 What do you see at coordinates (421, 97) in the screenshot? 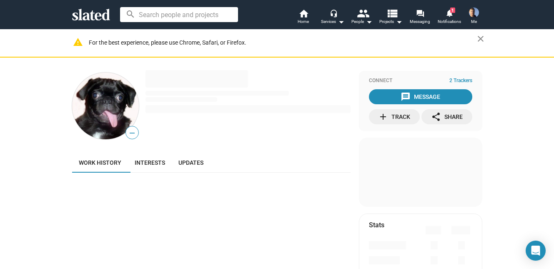
I see `sl-message-button: Message` at bounding box center [421, 97].